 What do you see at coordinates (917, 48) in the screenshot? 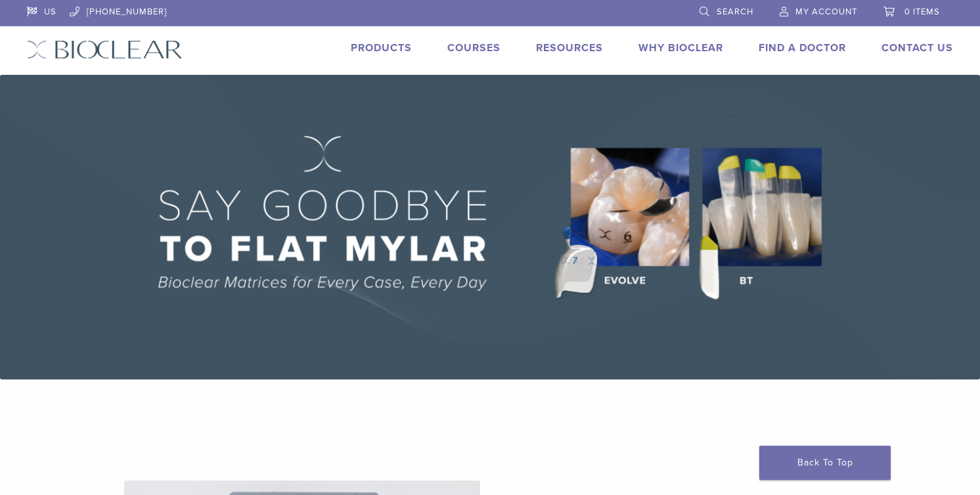
I see `a: Contact Us` at bounding box center [917, 48].